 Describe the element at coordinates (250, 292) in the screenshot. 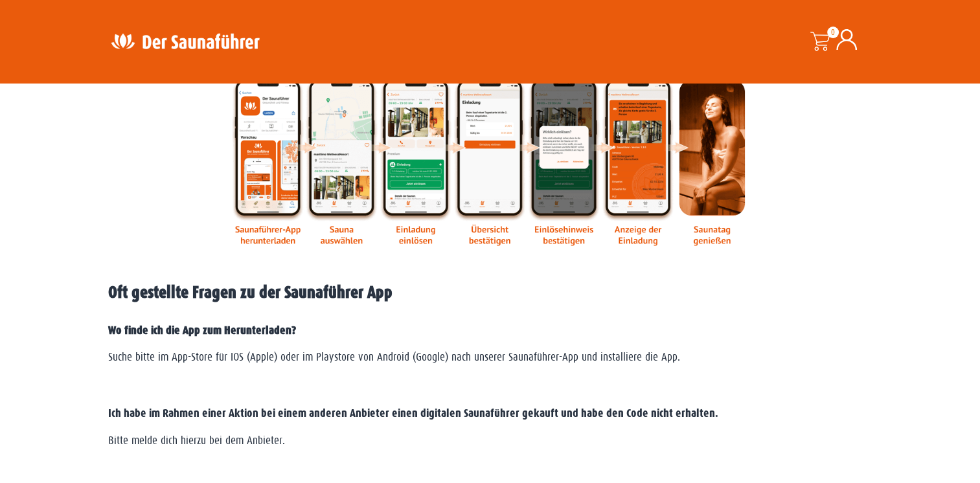

I see `span: Oft gestellte Fragen zu der Saunaführer App` at that location.